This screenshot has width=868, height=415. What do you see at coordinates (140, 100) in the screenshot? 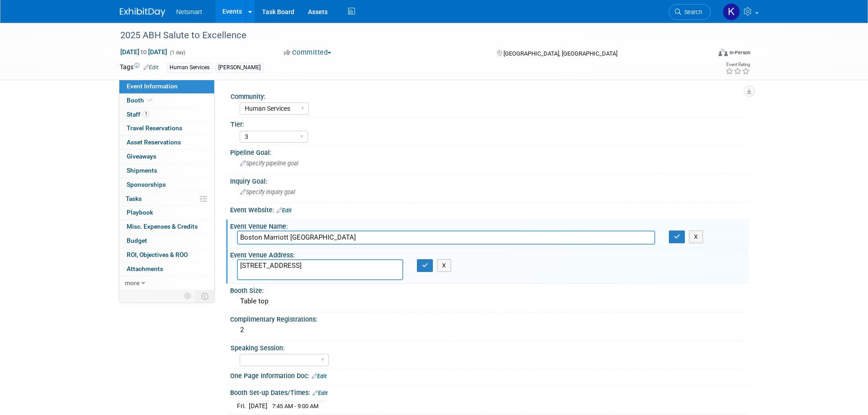
I see `span: Booth` at bounding box center [140, 100].